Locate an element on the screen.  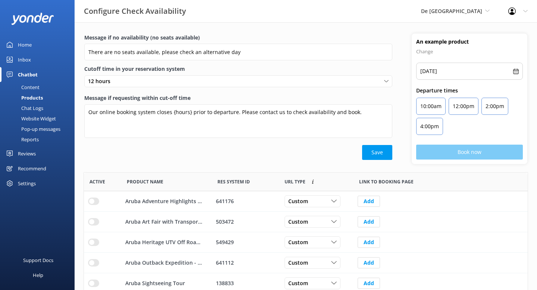
a: Products is located at coordinates (40, 98).